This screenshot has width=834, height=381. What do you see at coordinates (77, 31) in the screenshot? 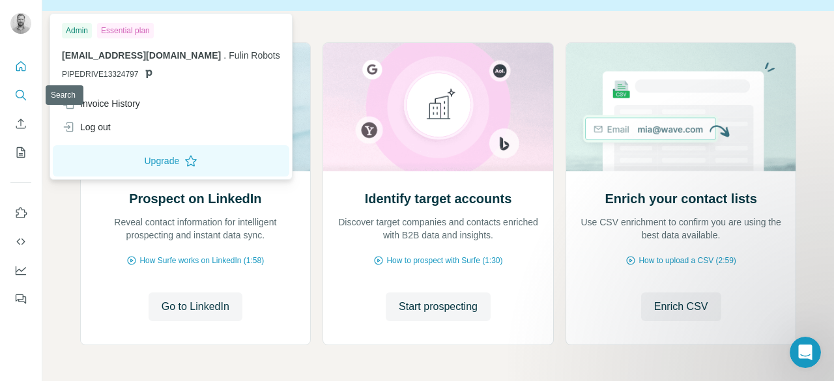
I see `div: Admin` at bounding box center [77, 31].